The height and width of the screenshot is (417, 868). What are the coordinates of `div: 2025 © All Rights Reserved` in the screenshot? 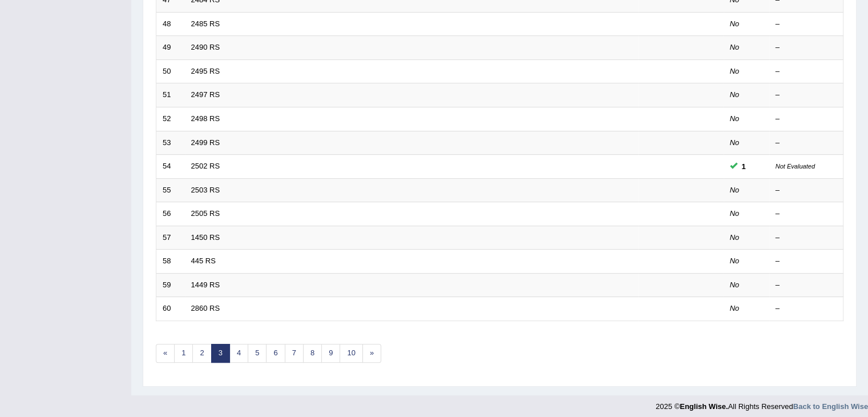 It's located at (762, 403).